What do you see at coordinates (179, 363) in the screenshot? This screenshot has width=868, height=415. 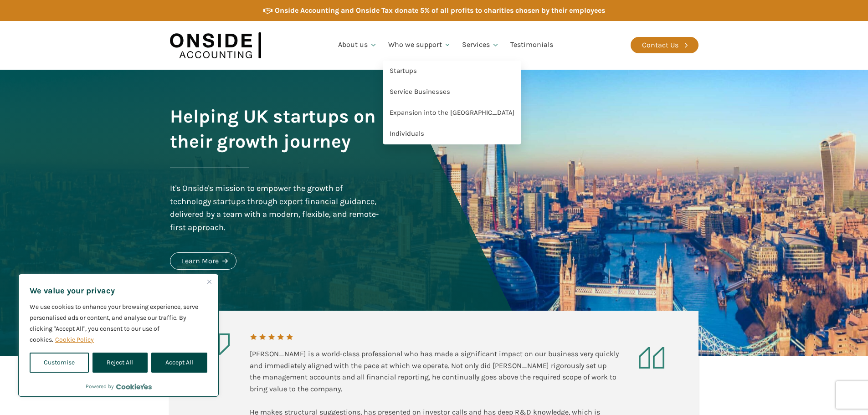 I see `button: Accept All` at bounding box center [179, 363].